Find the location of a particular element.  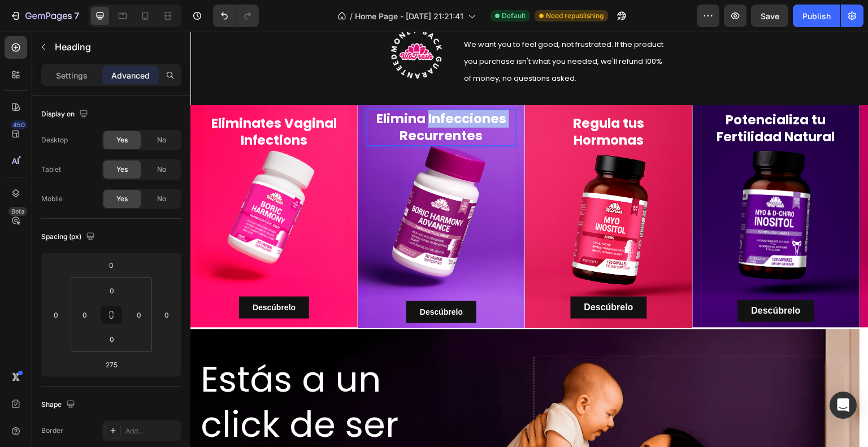

p: Settings is located at coordinates (72, 75).